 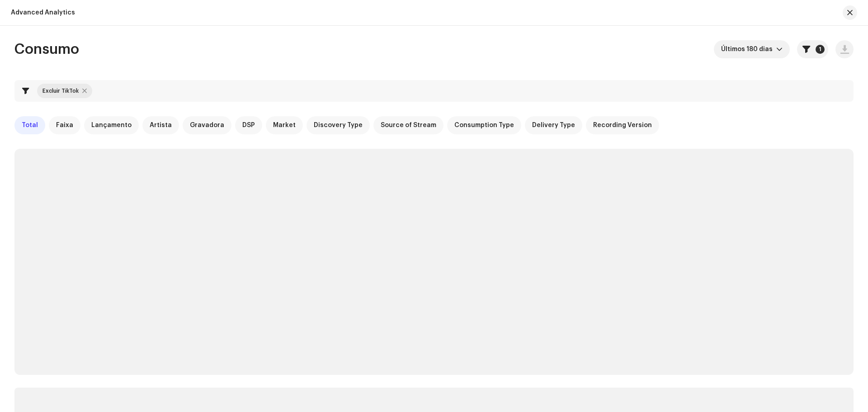 I want to click on span: Artista, so click(x=160, y=125).